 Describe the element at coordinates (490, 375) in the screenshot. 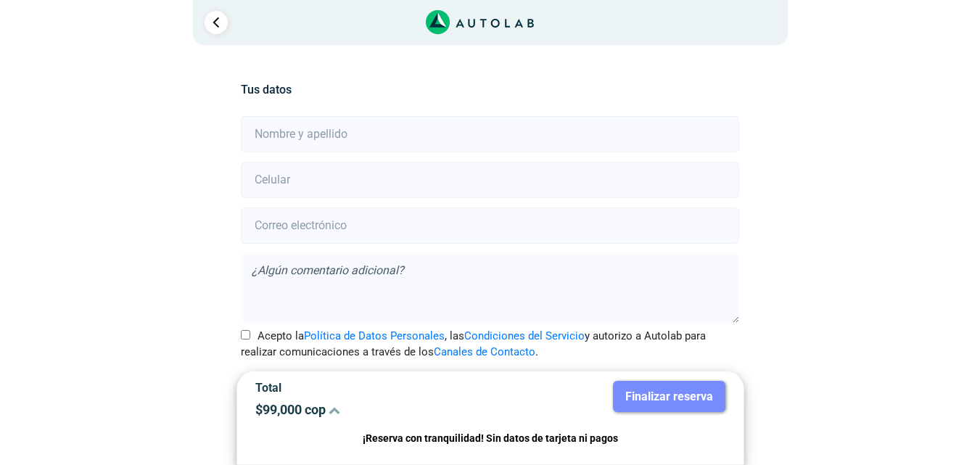

I see `small: Por favor acepta los Términos y Condiciones` at that location.